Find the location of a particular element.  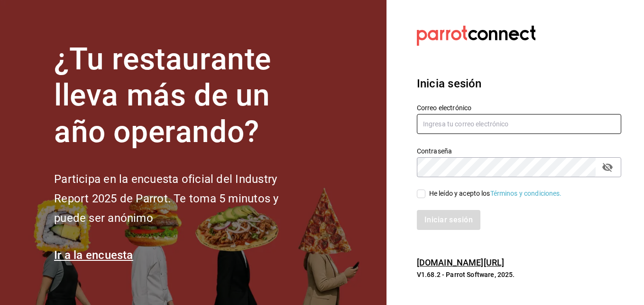

input: Ingresa tu correo electrónico is located at coordinates (519, 124).